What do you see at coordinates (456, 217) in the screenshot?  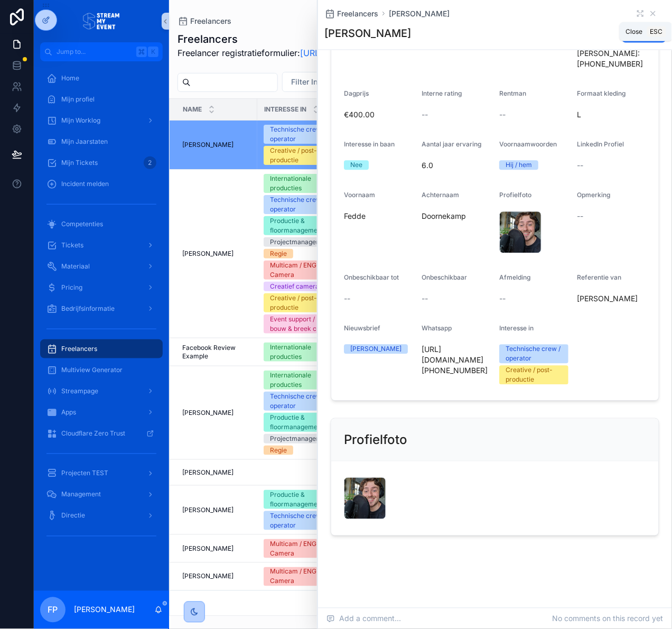 I see `span: Doornekamp` at bounding box center [456, 217].